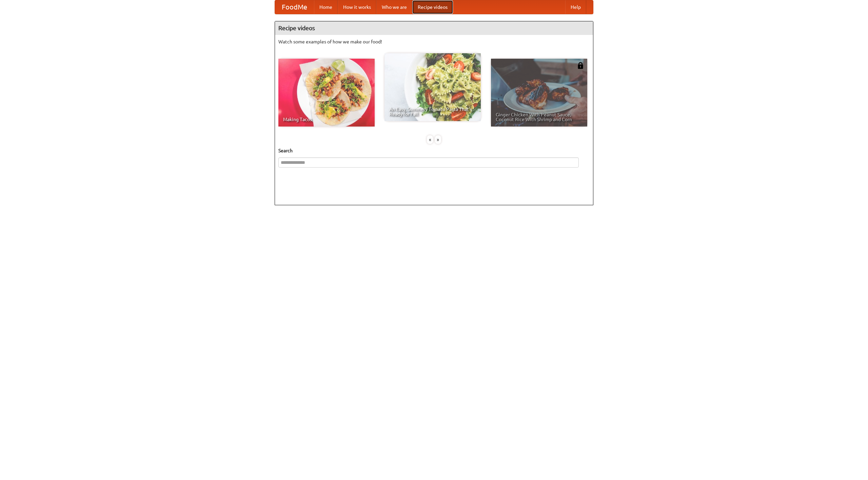  I want to click on h5: Search, so click(434, 150).